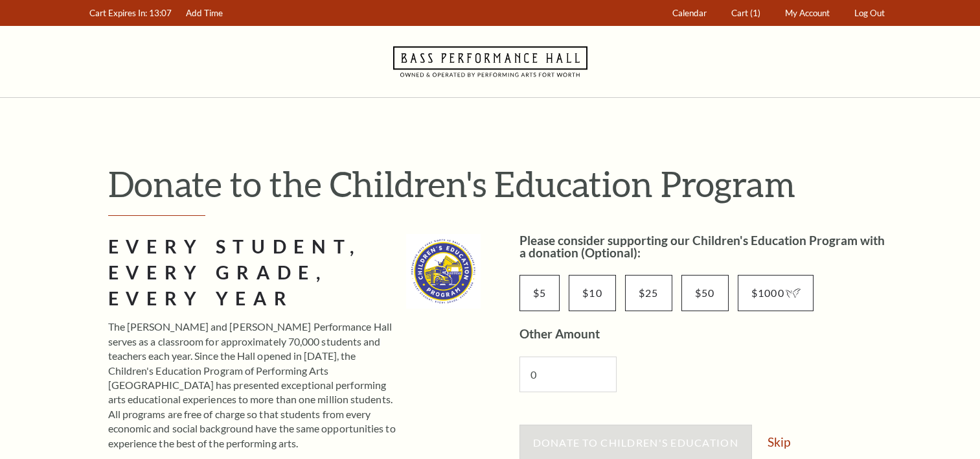  What do you see at coordinates (160, 13) in the screenshot?
I see `span: 13:07` at bounding box center [160, 13].